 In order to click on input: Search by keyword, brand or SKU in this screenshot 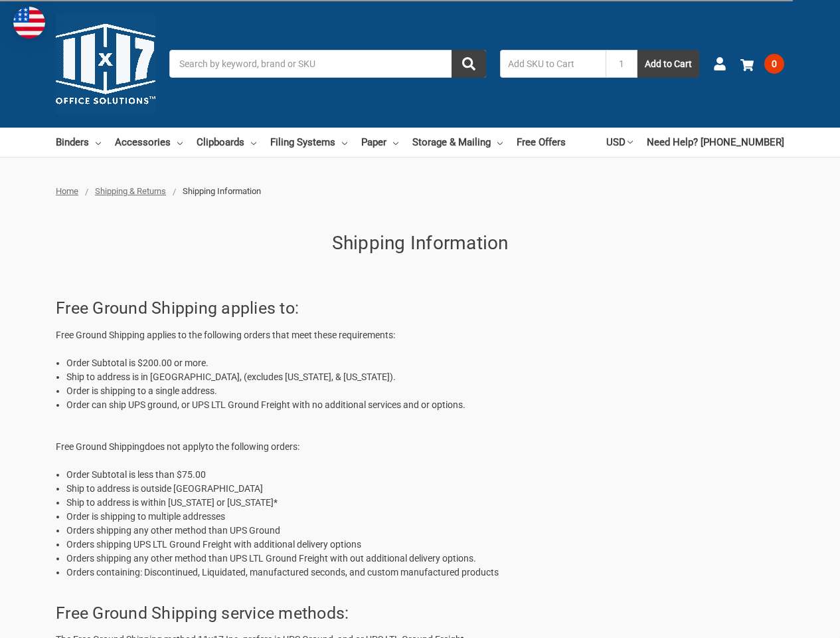, I will do `click(327, 64)`.